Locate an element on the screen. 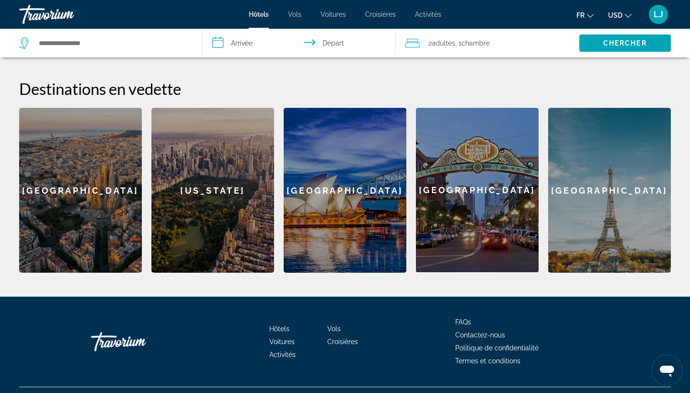 The image size is (690, 393). button: User Menu is located at coordinates (658, 14).